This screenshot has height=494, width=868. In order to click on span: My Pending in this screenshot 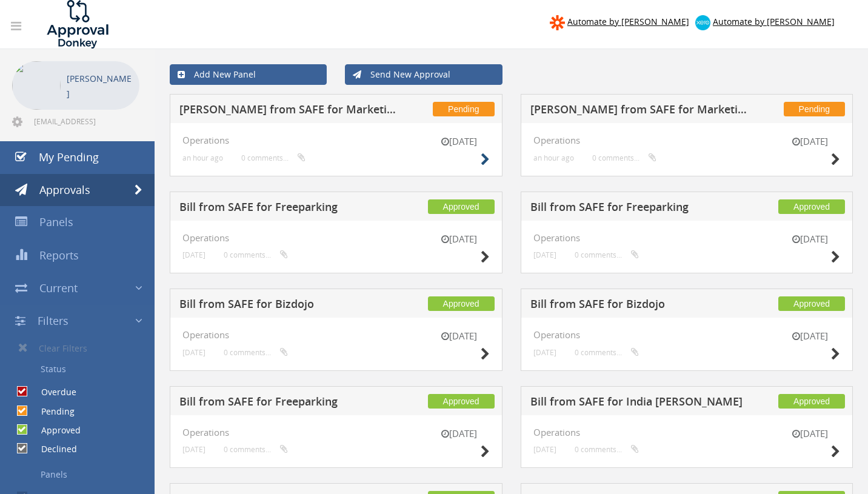, I will do `click(69, 157)`.